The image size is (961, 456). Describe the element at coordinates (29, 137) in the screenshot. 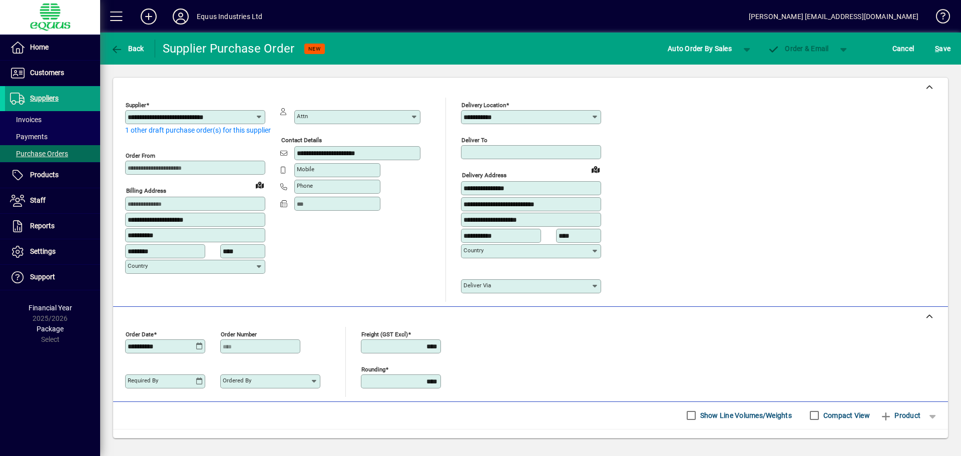

I see `span: Payments` at that location.